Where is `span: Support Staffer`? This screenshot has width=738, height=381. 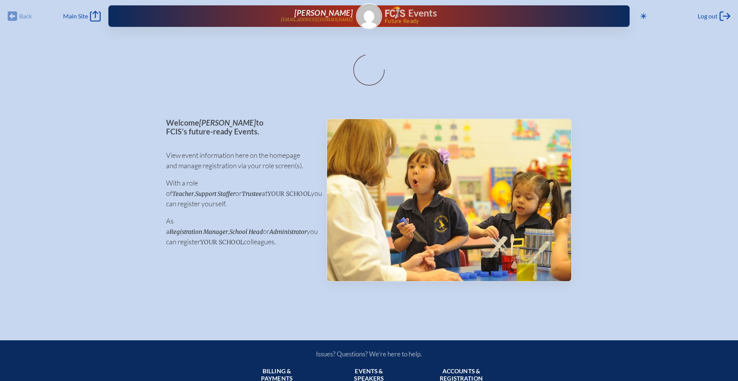
span: Support Staffer is located at coordinates (215, 194).